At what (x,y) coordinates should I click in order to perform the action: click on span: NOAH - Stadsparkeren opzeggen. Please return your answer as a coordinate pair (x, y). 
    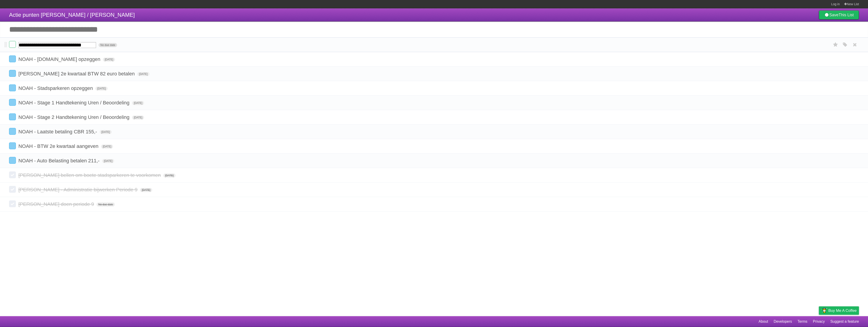
    Looking at the image, I should click on (56, 88).